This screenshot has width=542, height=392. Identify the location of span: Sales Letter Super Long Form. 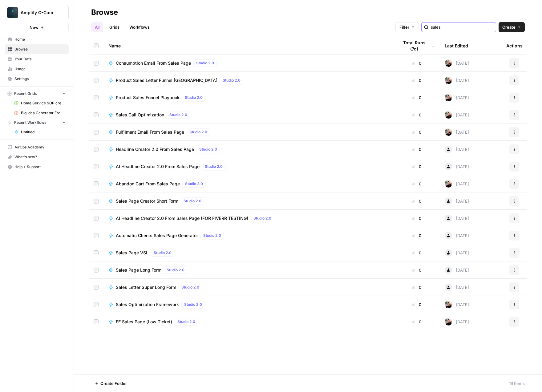
(146, 287).